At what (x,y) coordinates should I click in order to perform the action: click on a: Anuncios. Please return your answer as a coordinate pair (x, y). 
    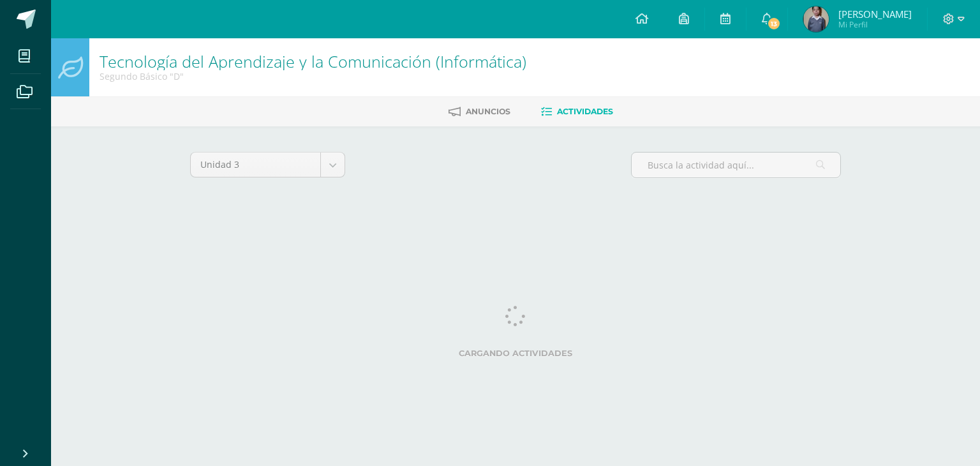
    Looking at the image, I should click on (480, 112).